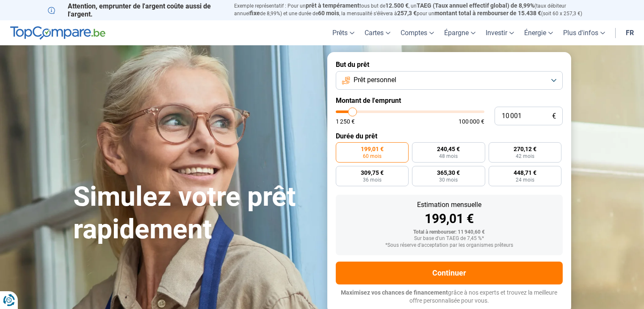 The image size is (644, 309). Describe the element at coordinates (332, 5) in the screenshot. I see `span: prêt à tempérament` at that location.